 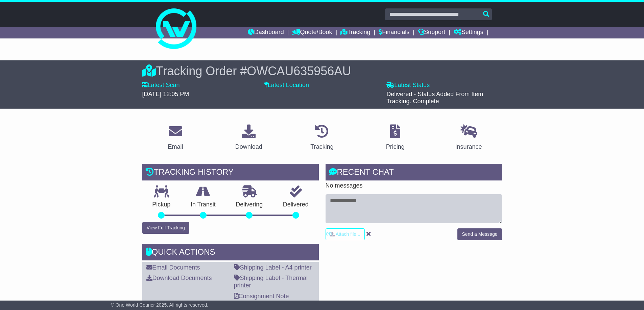 I want to click on div: Quick Actions, so click(x=230, y=253).